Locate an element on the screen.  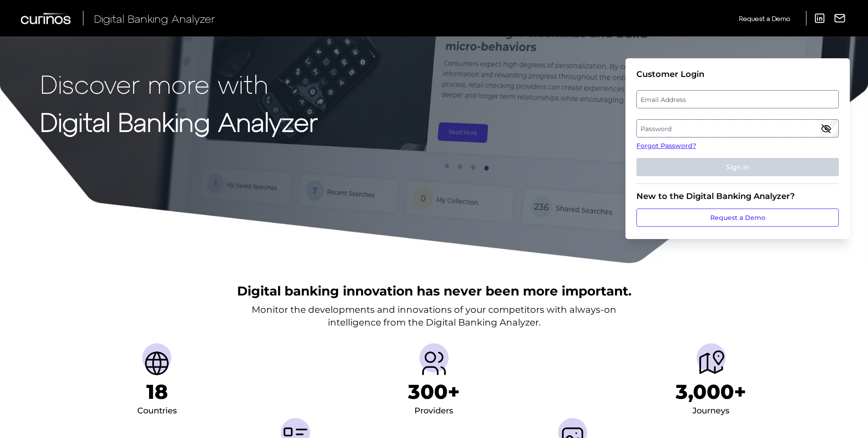
p: Discover more with is located at coordinates (179, 83).